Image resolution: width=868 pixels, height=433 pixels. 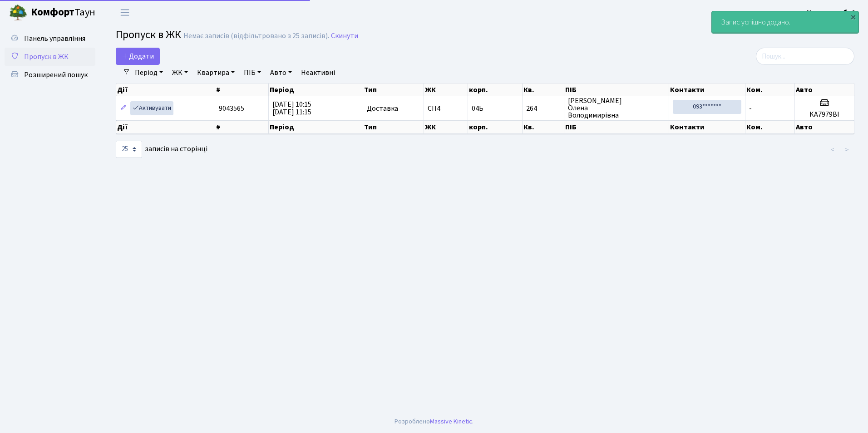 What do you see at coordinates (824, 115) in the screenshot?
I see `h5: KA7979BI` at bounding box center [824, 115].